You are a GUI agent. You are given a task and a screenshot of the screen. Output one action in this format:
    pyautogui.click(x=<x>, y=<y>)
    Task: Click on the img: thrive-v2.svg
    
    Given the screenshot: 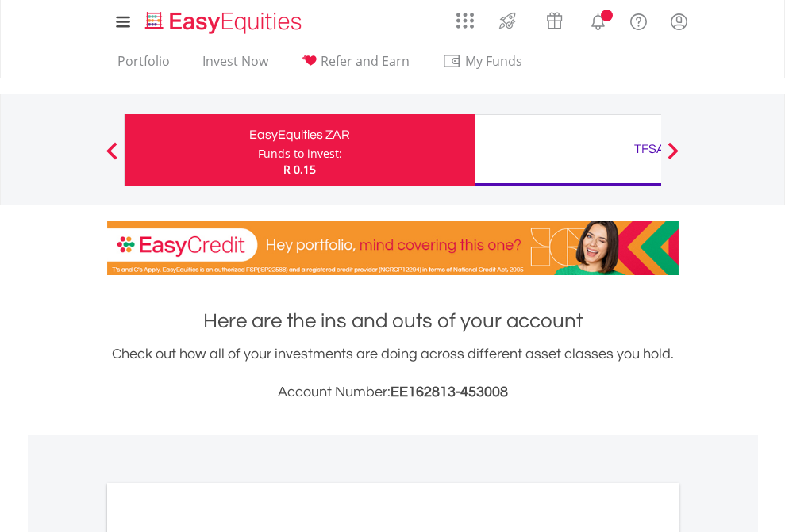 What is the action you would take?
    pyautogui.click(x=507, y=20)
    